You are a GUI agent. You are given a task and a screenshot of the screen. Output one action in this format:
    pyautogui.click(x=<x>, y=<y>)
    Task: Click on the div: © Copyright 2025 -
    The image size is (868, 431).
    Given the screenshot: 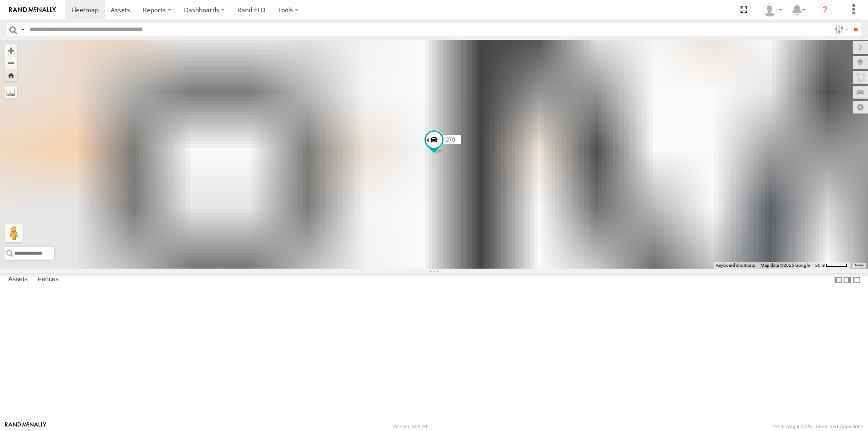 What is the action you would take?
    pyautogui.click(x=818, y=427)
    